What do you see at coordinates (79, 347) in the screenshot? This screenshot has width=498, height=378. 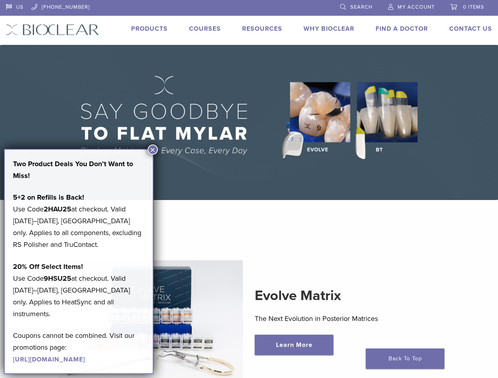 I see `p: Coupons cannot be combined. Visit our promotions page:` at bounding box center [79, 347].